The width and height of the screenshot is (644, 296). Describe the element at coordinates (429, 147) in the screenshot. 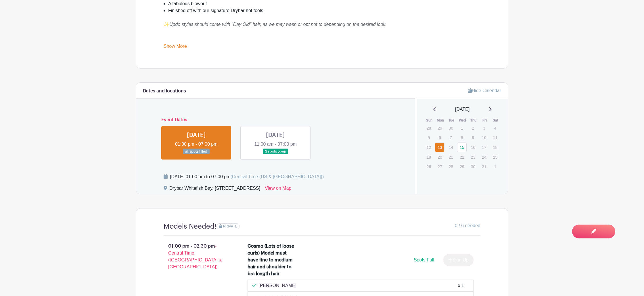

I see `p: 12` at that location.